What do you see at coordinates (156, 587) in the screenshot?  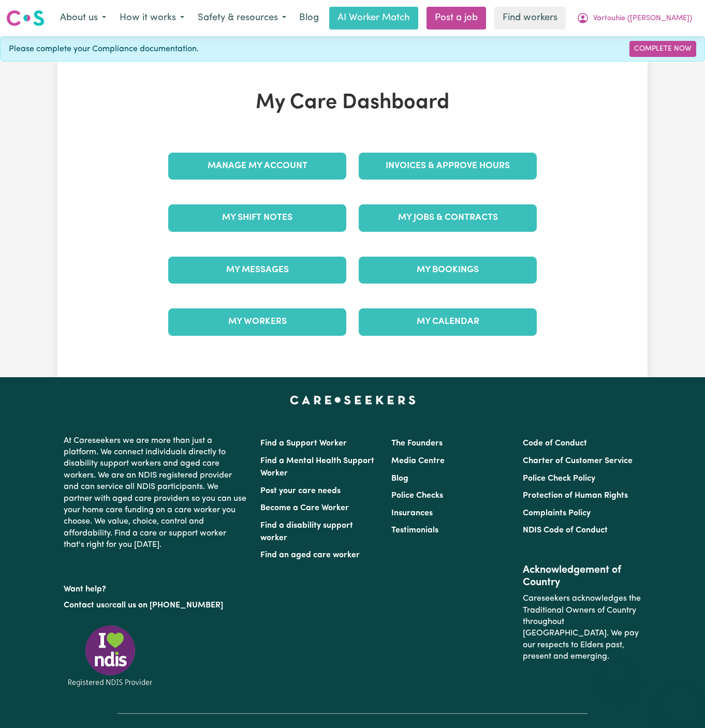 I see `p: Want help?` at bounding box center [156, 587].